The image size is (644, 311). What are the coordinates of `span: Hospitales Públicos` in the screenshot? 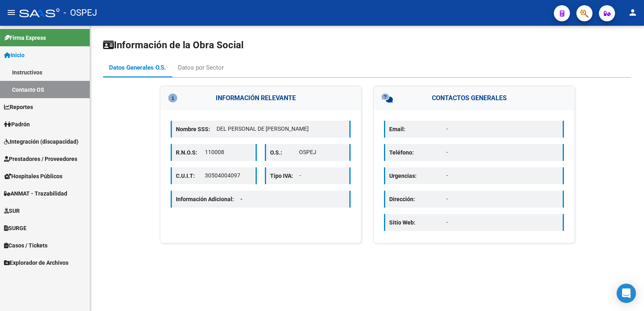 It's located at (33, 176).